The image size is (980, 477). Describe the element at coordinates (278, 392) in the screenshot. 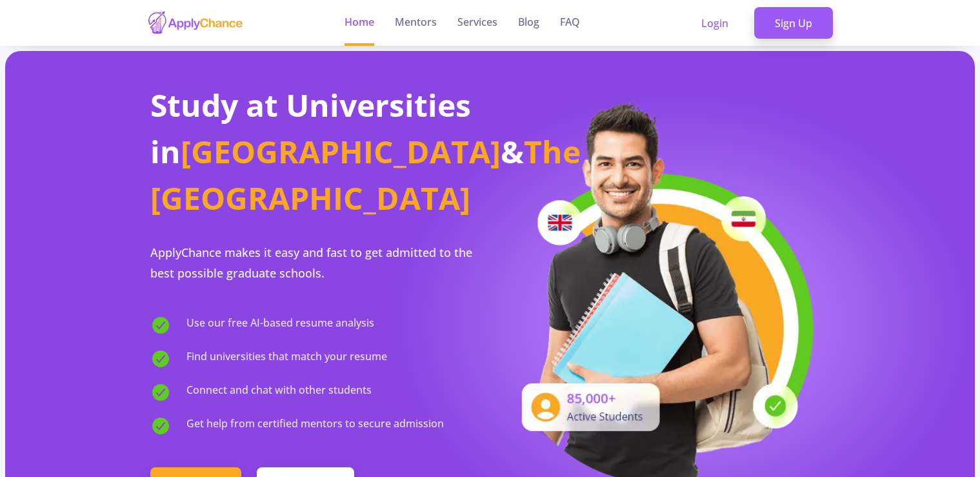

I see `span: Connect and chat with other students` at that location.